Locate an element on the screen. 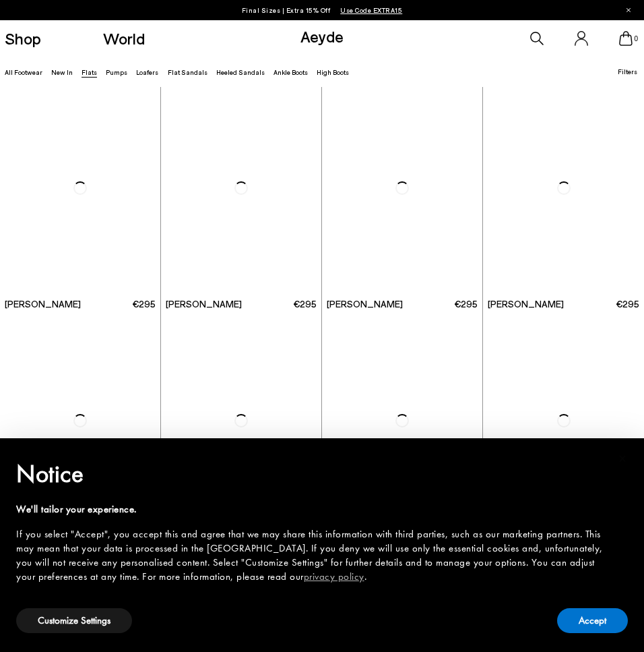 Image resolution: width=644 pixels, height=652 pixels. button: Accept is located at coordinates (592, 620).